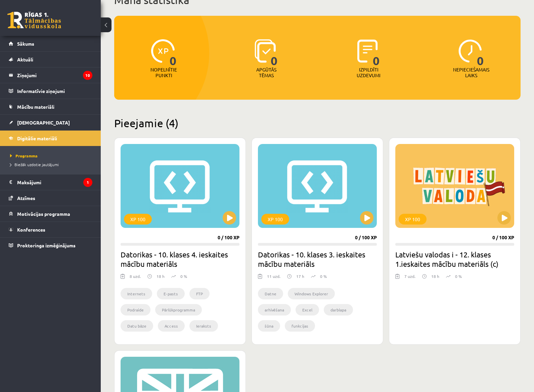 This screenshot has height=392, width=534. Describe the element at coordinates (311, 294) in the screenshot. I see `li: Windows Explorer` at that location.